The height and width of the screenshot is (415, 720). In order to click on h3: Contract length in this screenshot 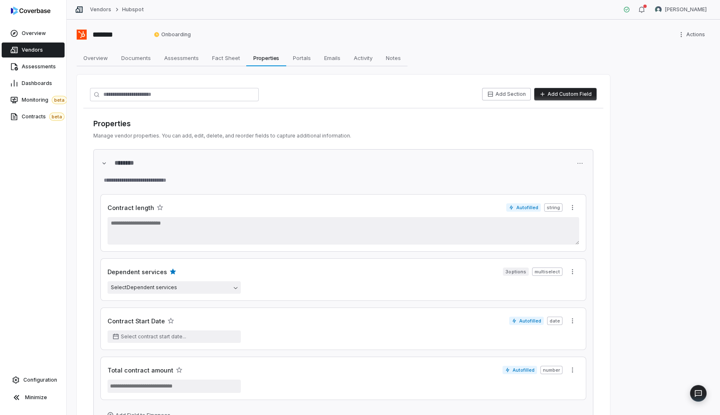, I will do `click(131, 207)`.